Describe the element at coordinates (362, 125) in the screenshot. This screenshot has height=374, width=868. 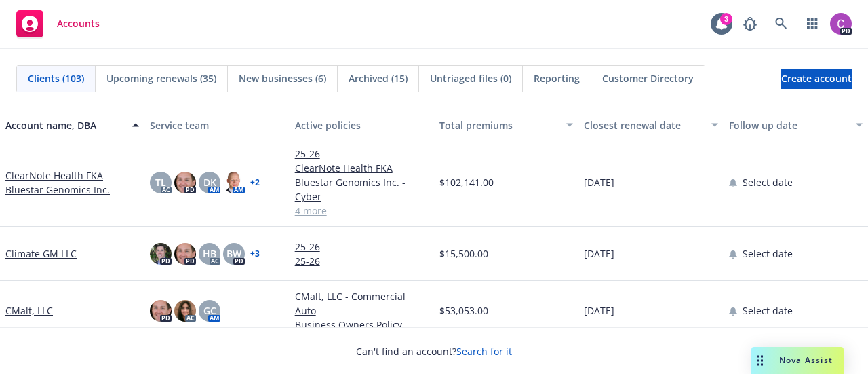
I see `div: Active policies` at that location.